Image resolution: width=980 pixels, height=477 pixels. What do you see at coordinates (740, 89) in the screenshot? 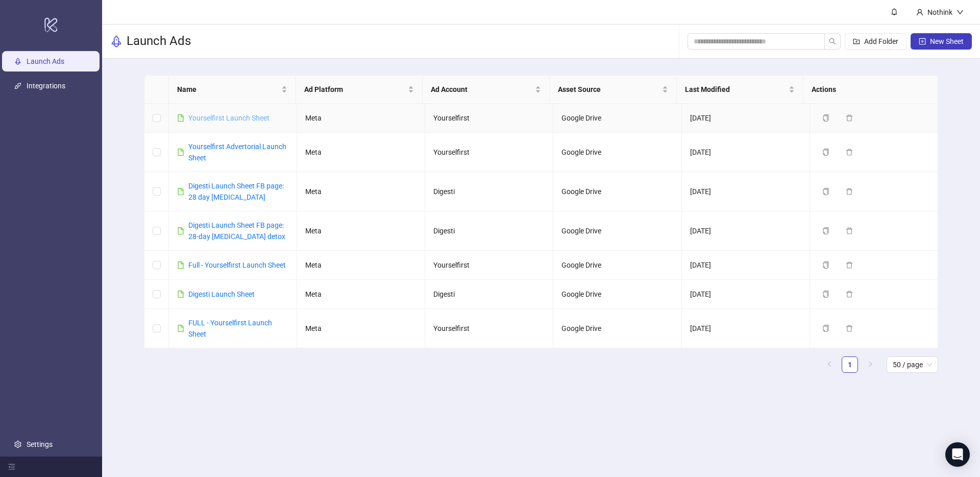
I see `th: Last Modified` at bounding box center [740, 89].